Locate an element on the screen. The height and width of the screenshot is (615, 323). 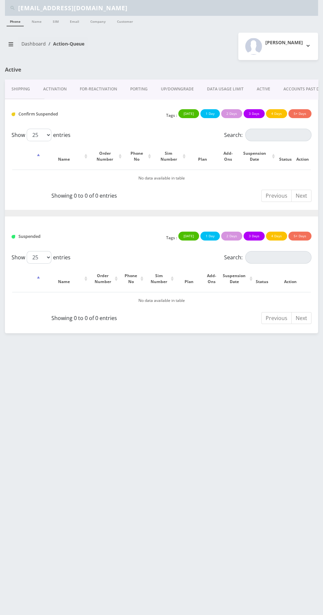
h1: Active is located at coordinates (81, 70).